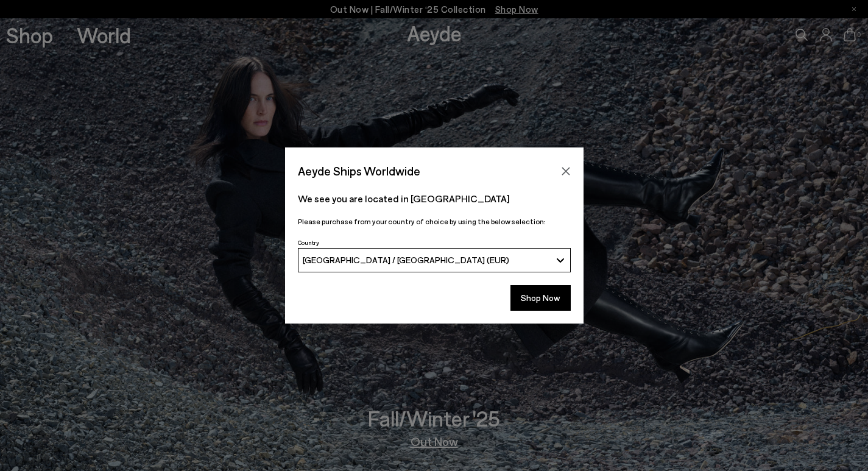 The image size is (868, 471). What do you see at coordinates (540, 298) in the screenshot?
I see `button: Shop Now` at bounding box center [540, 298].